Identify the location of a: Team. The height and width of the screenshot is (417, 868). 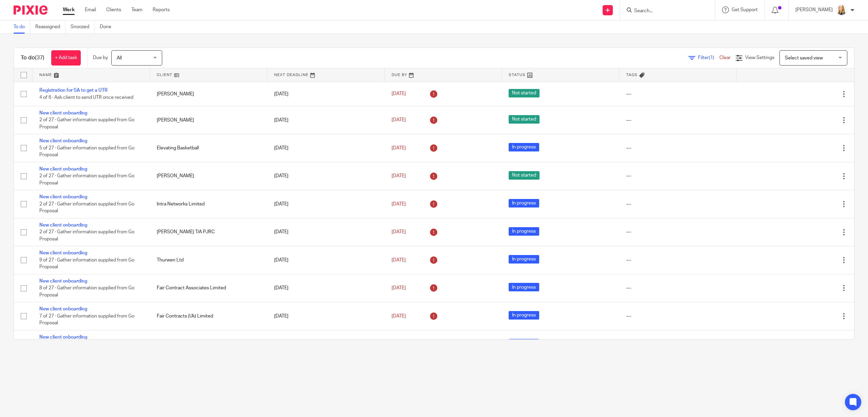
(137, 10).